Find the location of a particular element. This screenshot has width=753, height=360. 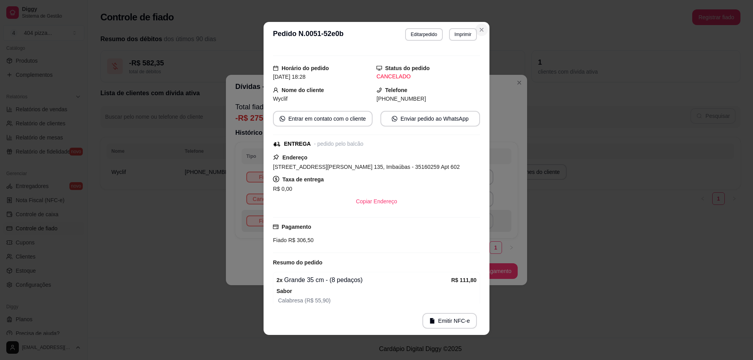

button: Close is located at coordinates (482, 30).